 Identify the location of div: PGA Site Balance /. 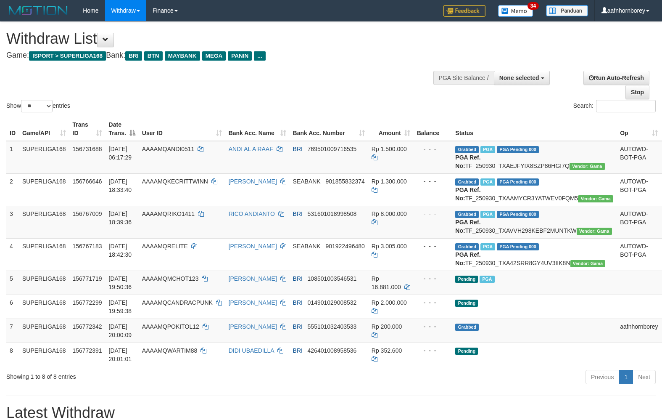
(464, 78).